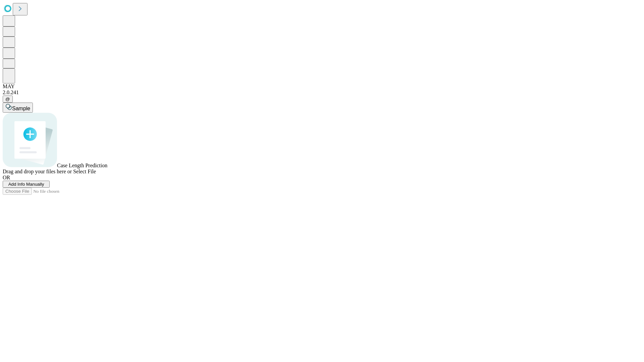 Image resolution: width=644 pixels, height=362 pixels. Describe the element at coordinates (6, 177) in the screenshot. I see `span: OR` at that location.